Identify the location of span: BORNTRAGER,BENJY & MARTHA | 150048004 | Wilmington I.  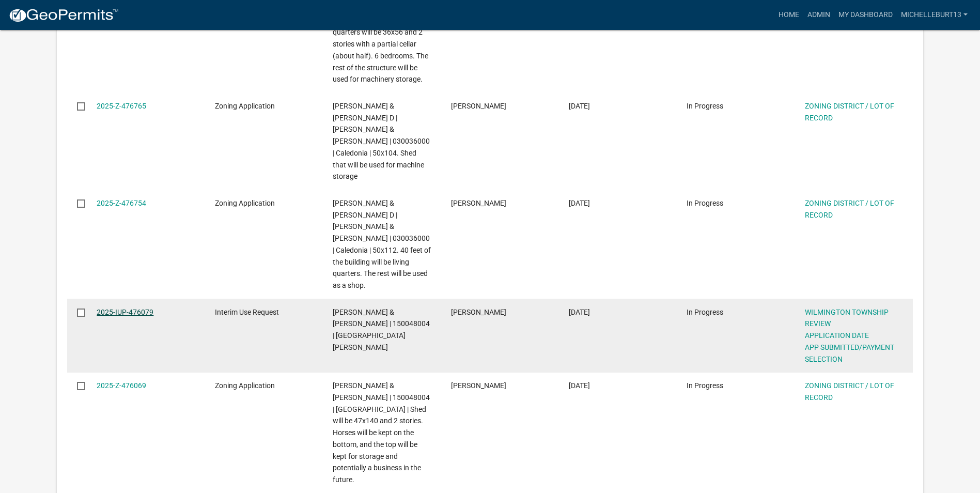
(381, 330).